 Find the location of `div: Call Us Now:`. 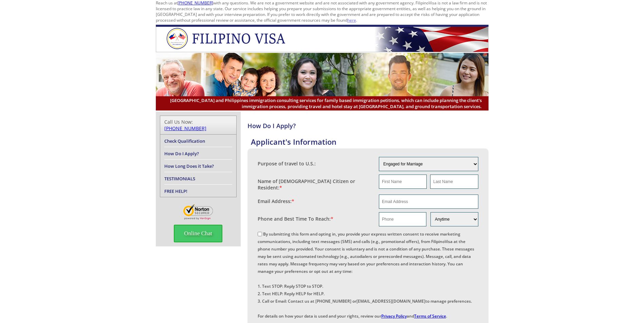

div: Call Us Now: is located at coordinates (198, 125).